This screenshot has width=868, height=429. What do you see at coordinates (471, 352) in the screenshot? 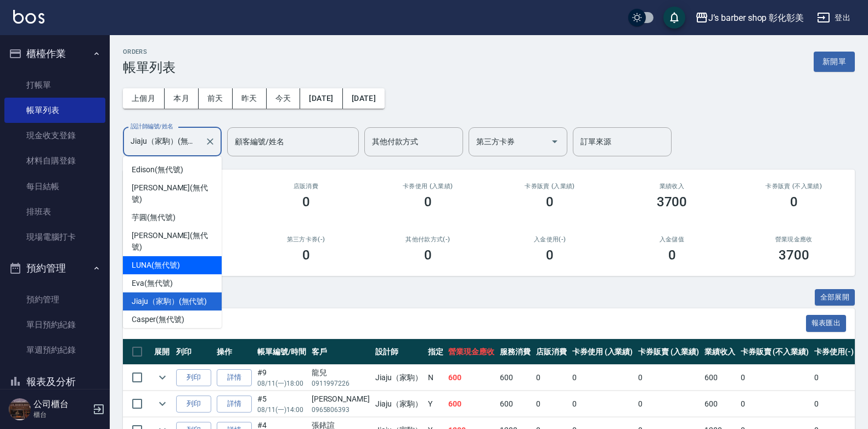
I see `th: 營業現金應收` at bounding box center [471, 352].